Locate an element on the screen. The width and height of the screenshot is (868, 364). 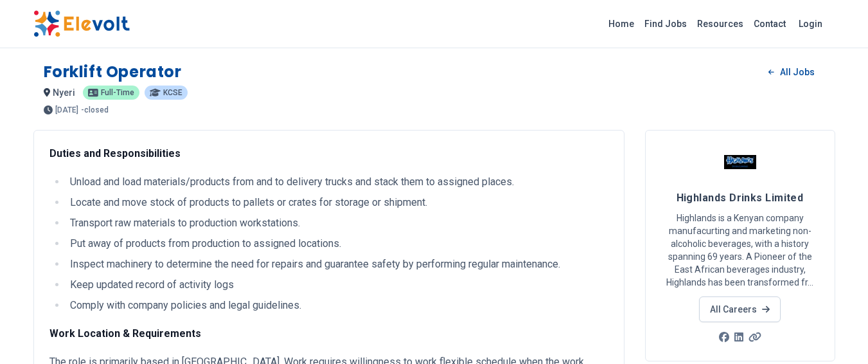
a: Resources is located at coordinates (720, 24).